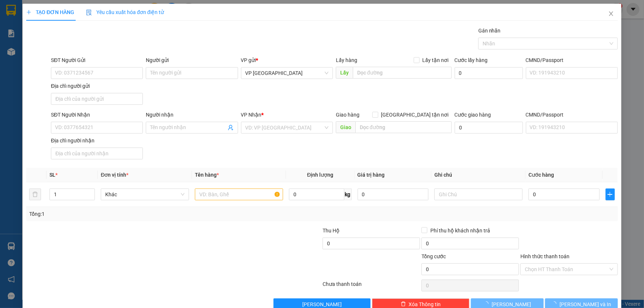 The width and height of the screenshot is (644, 308). What do you see at coordinates (287, 60) in the screenshot?
I see `div: VP gửi` at bounding box center [287, 60].